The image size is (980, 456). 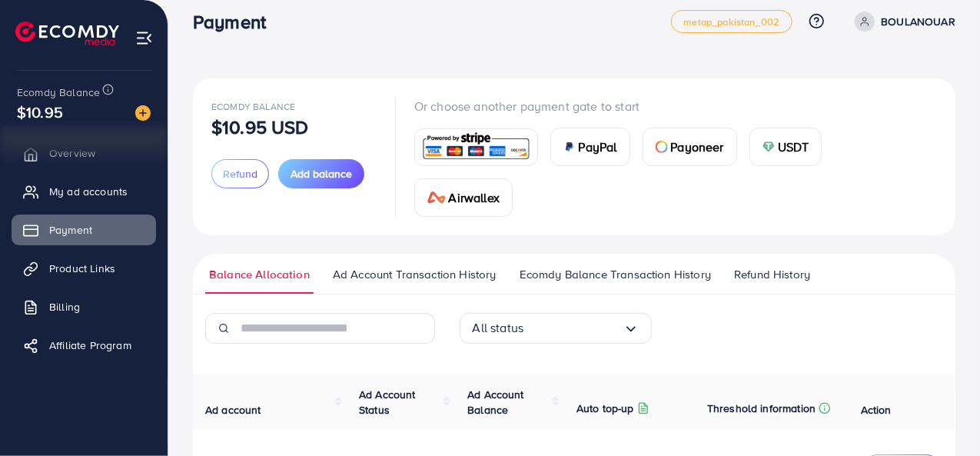 I want to click on p: BOULANOUAR, so click(x=917, y=21).